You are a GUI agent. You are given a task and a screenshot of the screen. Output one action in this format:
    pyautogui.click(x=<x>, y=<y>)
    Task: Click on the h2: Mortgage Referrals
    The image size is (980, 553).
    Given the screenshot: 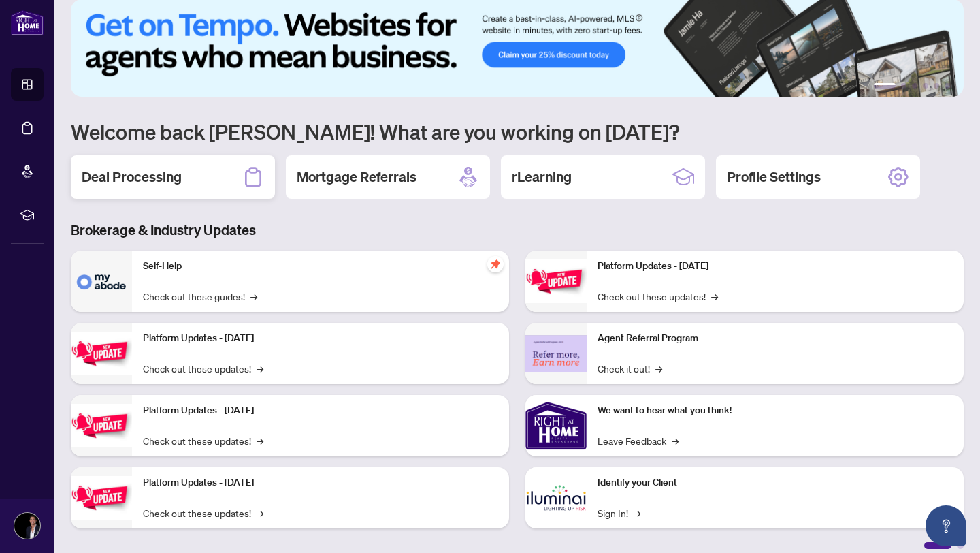 What is the action you would take?
    pyautogui.click(x=357, y=178)
    